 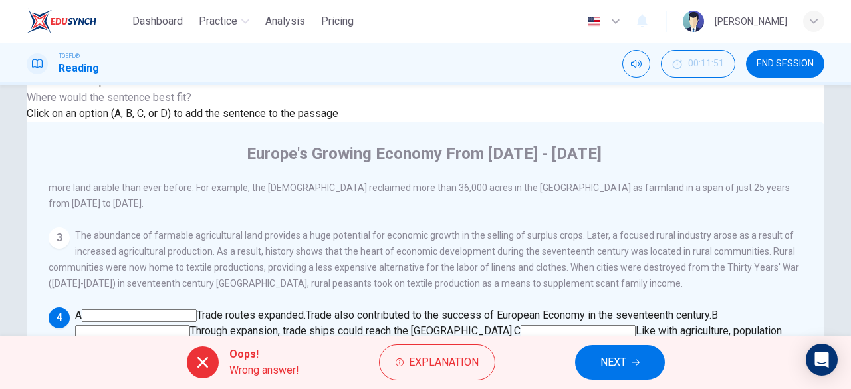 What do you see at coordinates (620, 362) in the screenshot?
I see `button: NEXT` at bounding box center [620, 362].